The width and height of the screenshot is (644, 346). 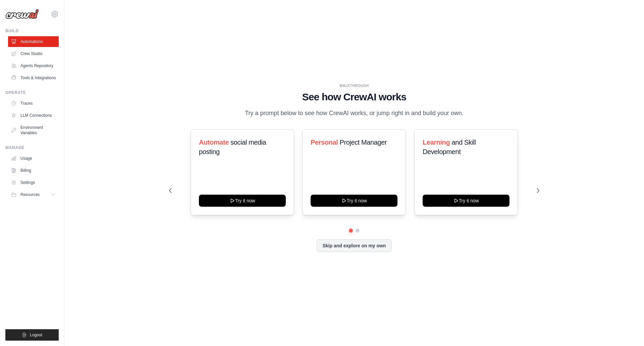 What do you see at coordinates (30, 195) in the screenshot?
I see `span: Resources` at bounding box center [30, 195].